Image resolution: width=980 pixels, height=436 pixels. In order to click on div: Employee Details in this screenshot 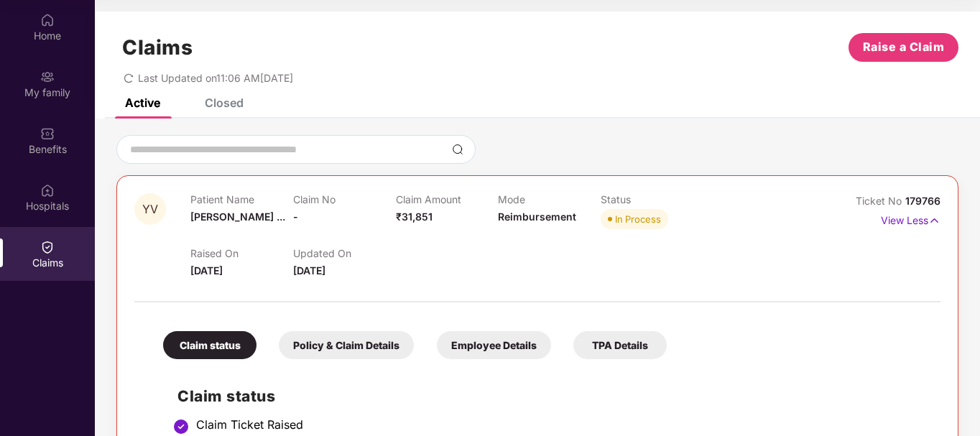, I will do `click(494, 345)`.